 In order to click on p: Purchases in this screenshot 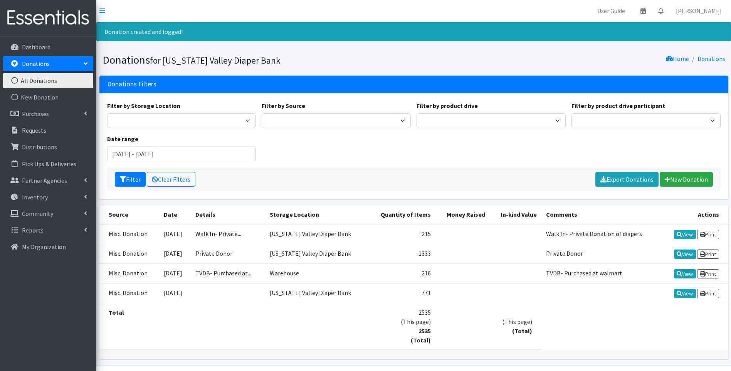, I will do `click(35, 114)`.